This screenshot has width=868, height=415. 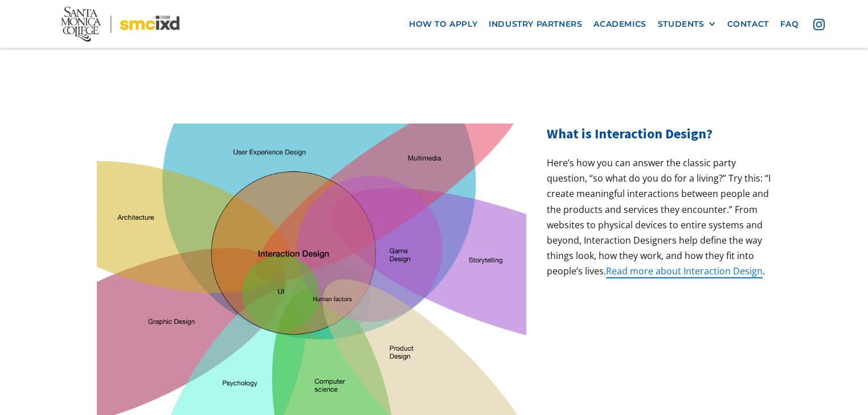 What do you see at coordinates (789, 24) in the screenshot?
I see `a: faq` at bounding box center [789, 24].